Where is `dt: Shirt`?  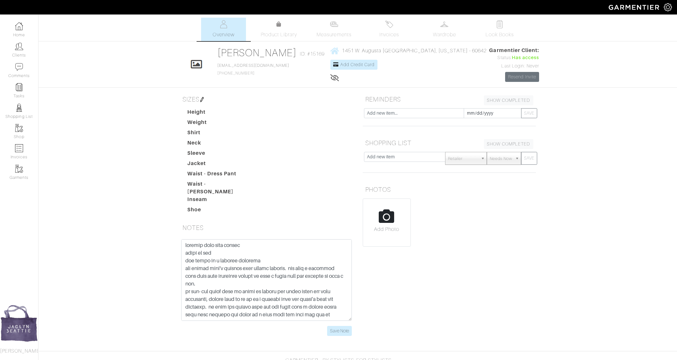
dt: Shirt is located at coordinates (219, 134).